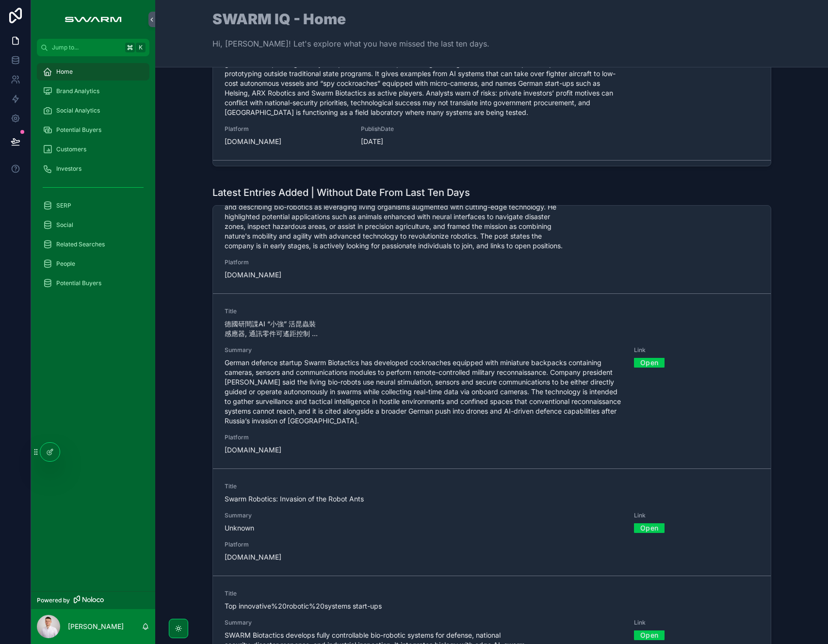 The height and width of the screenshot is (644, 828). Describe the element at coordinates (69, 168) in the screenshot. I see `span: Investors` at that location.